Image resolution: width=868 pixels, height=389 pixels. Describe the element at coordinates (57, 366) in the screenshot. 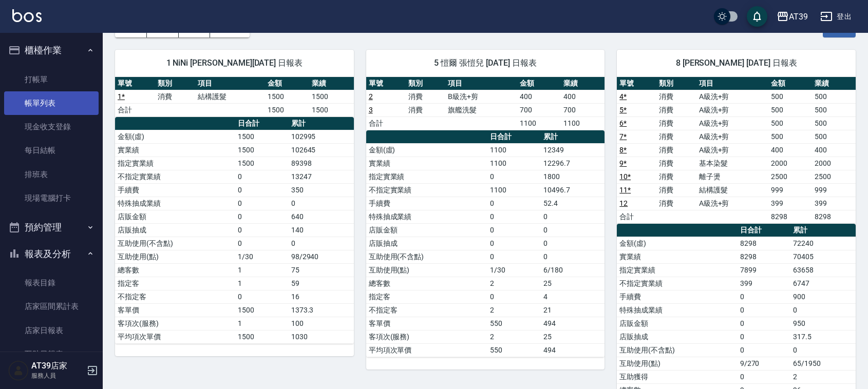

I see `h5: AT39店家` at that location.